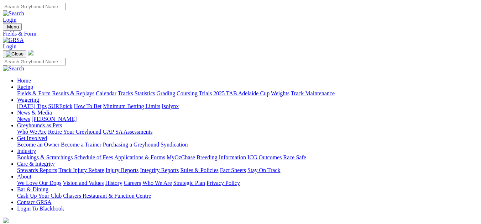  What do you see at coordinates (25, 87) in the screenshot?
I see `a: Racing` at bounding box center [25, 87].